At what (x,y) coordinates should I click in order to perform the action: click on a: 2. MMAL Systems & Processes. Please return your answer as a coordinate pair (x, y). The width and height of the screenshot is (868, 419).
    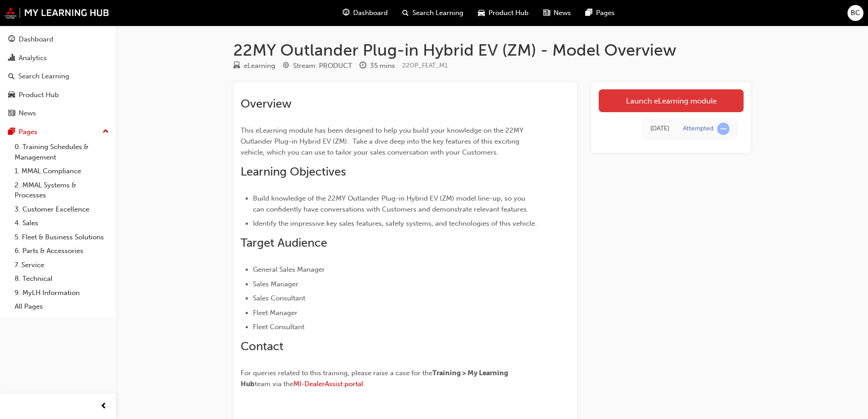
    Looking at the image, I should click on (61, 190).